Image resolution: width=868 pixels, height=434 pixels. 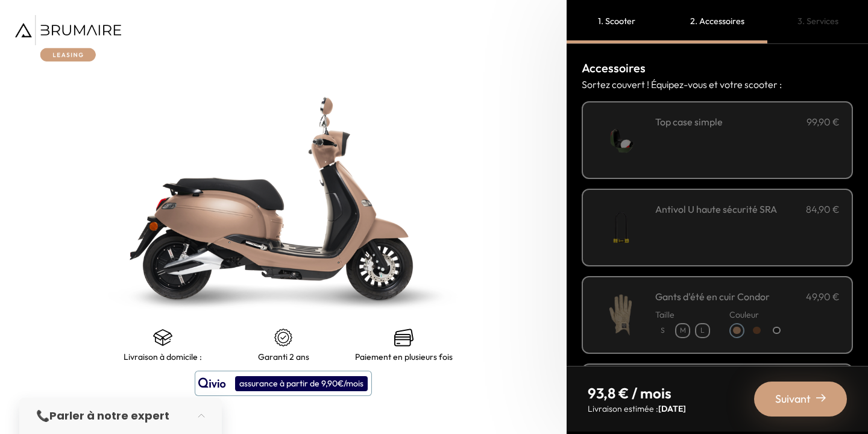 I want to click on p: 99,90 €, so click(x=824, y=122).